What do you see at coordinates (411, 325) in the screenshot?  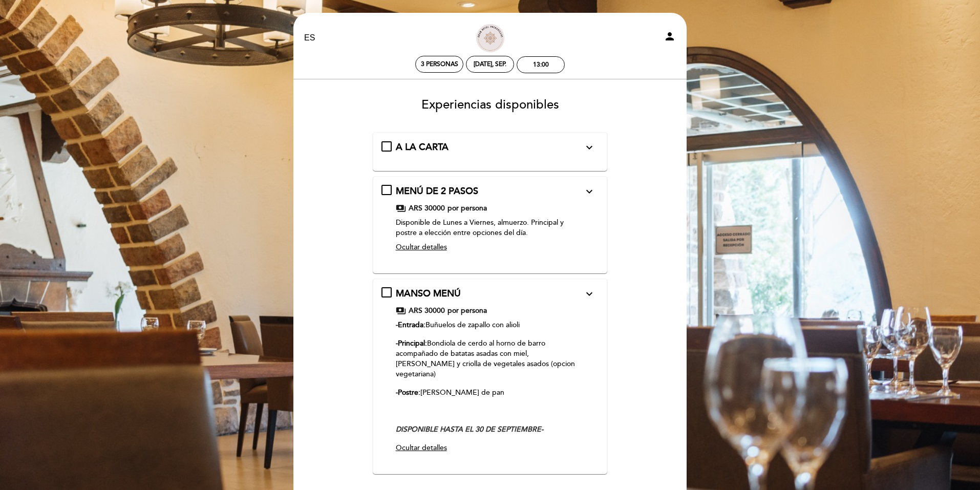 I see `strong: -Entrada:` at bounding box center [411, 325].